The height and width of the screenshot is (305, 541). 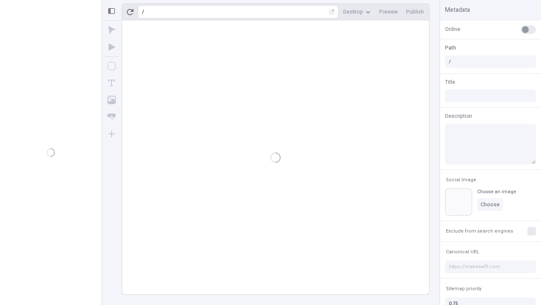 What do you see at coordinates (453, 29) in the screenshot?
I see `span: Online` at bounding box center [453, 29].